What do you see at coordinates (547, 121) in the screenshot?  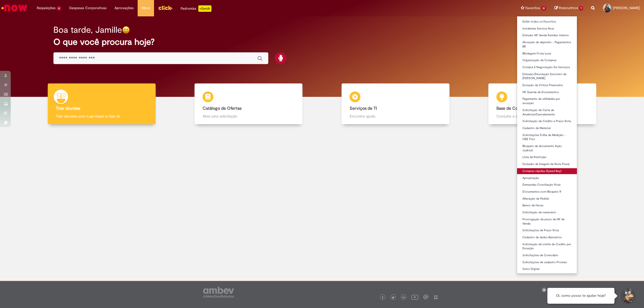 I see `a: Solicitação de Crédito e Prazo Rota` at bounding box center [547, 121].